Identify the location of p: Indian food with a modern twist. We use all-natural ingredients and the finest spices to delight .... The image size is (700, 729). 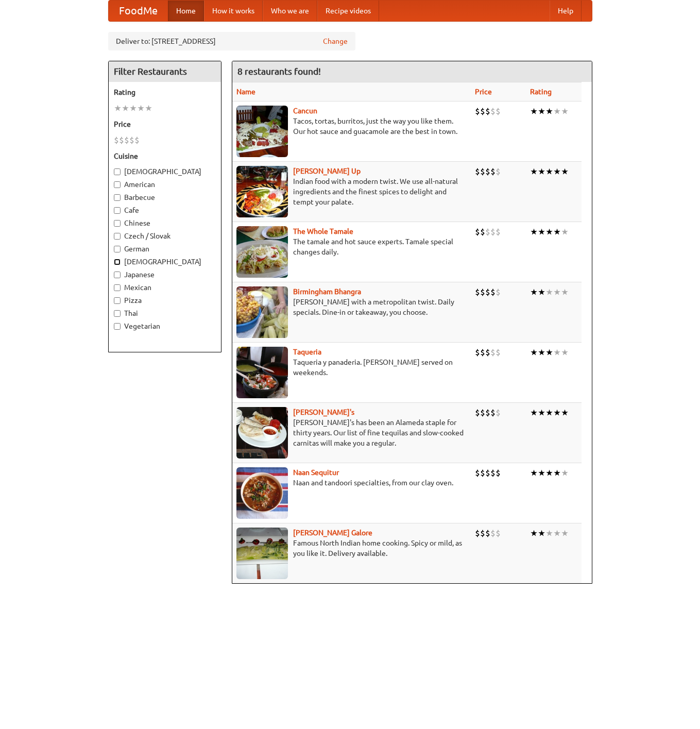
(351, 191).